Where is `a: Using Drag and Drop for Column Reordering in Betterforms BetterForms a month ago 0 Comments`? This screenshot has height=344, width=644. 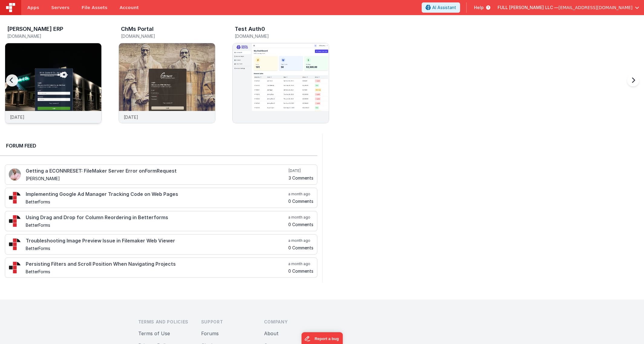
a: Using Drag and Drop for Column Reordering in Betterforms BetterForms a month ago 0 Comments is located at coordinates (161, 221).